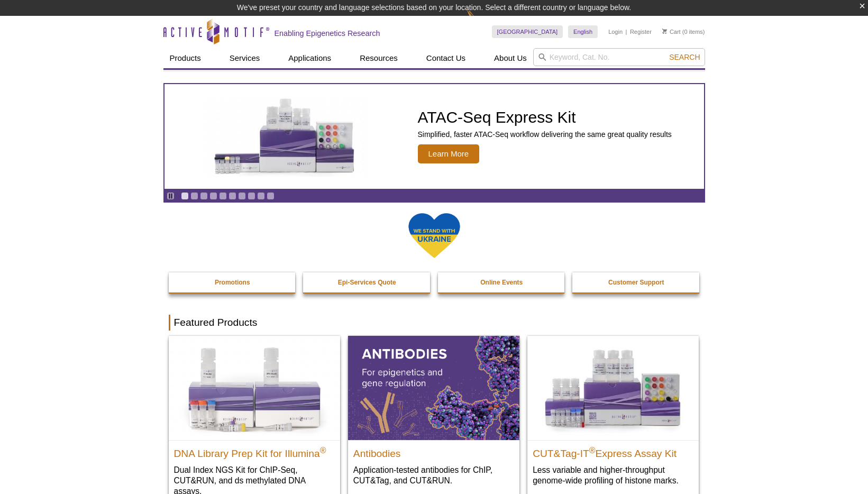  What do you see at coordinates (545, 135) in the screenshot?
I see `p: Simplified, faster ATAC-Seq workflow delivering the same great quality results` at bounding box center [545, 135].